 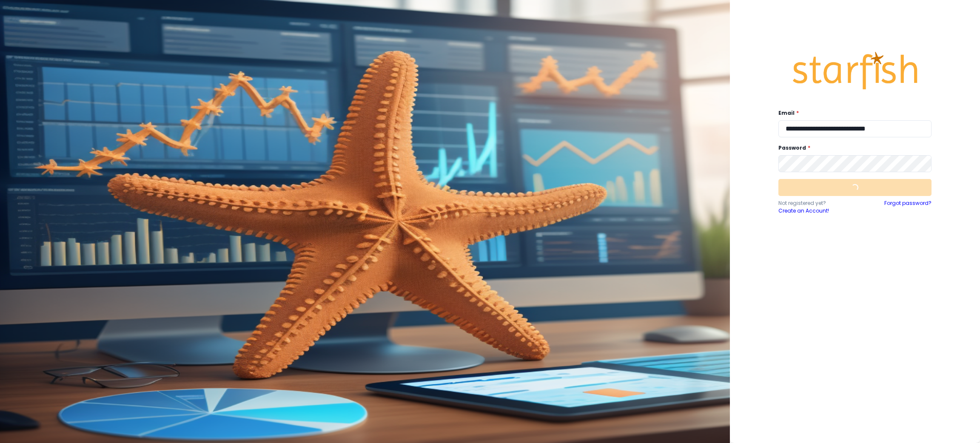 I want to click on label: Password, so click(x=852, y=148).